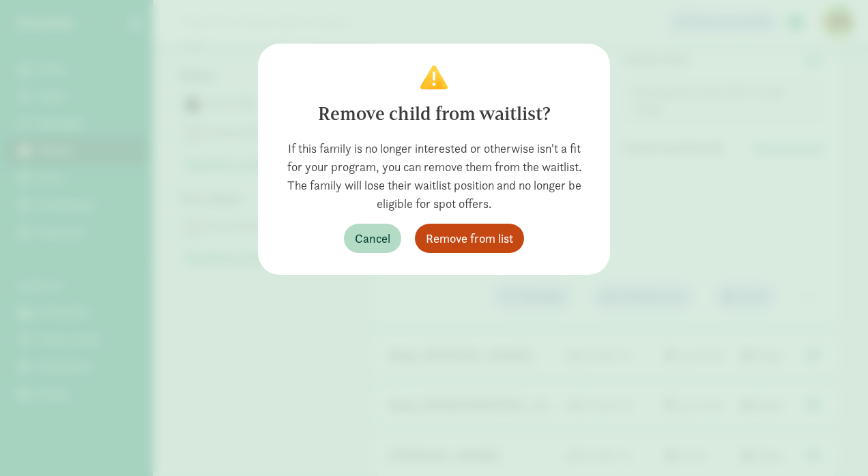 The width and height of the screenshot is (868, 476). I want to click on span: Cancel, so click(372, 238).